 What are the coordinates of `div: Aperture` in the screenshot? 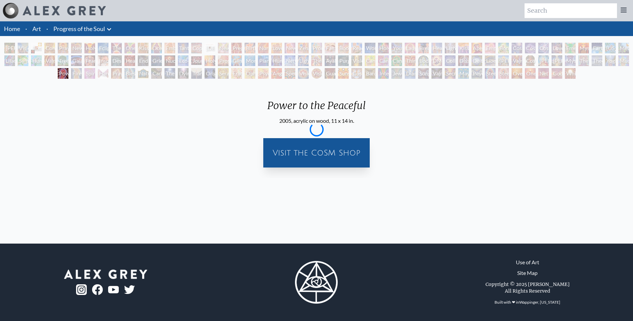 It's located at (477, 48).